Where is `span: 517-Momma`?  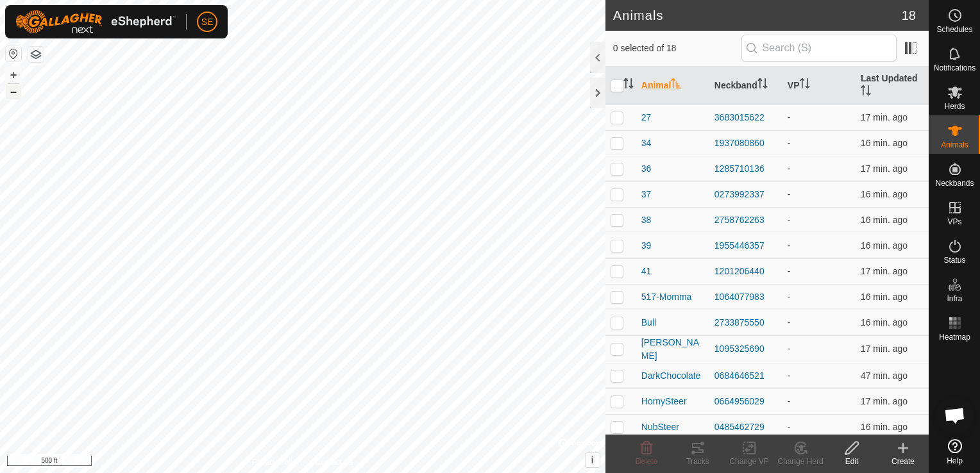 span: 517-Momma is located at coordinates (667, 297).